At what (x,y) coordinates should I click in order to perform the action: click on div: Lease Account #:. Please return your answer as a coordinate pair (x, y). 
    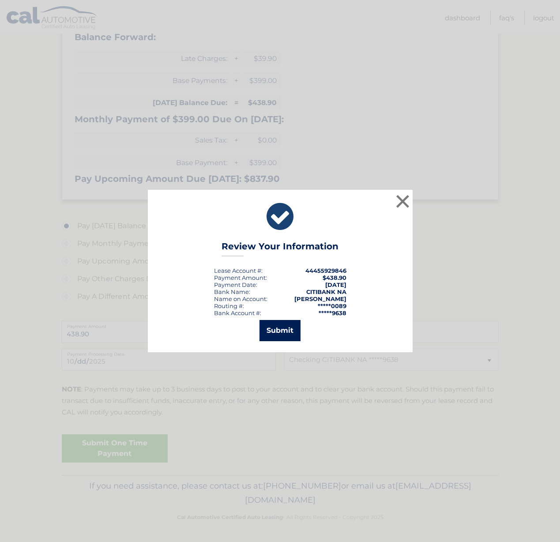
    Looking at the image, I should click on (238, 271).